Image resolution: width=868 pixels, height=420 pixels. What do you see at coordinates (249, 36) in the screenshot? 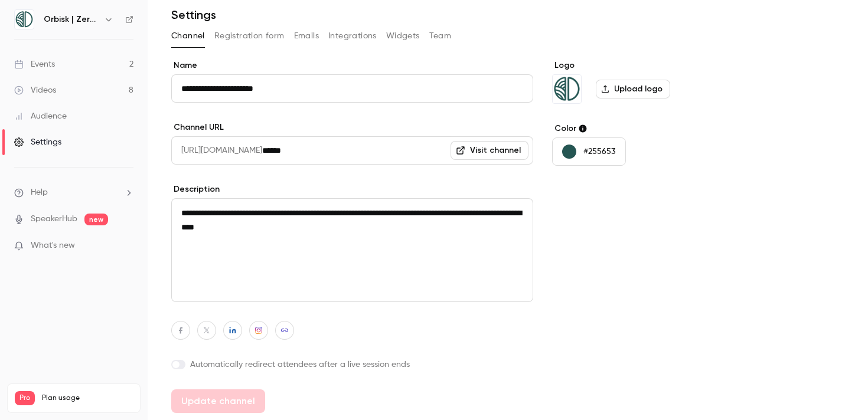
I see `button: Registration form` at bounding box center [249, 36].